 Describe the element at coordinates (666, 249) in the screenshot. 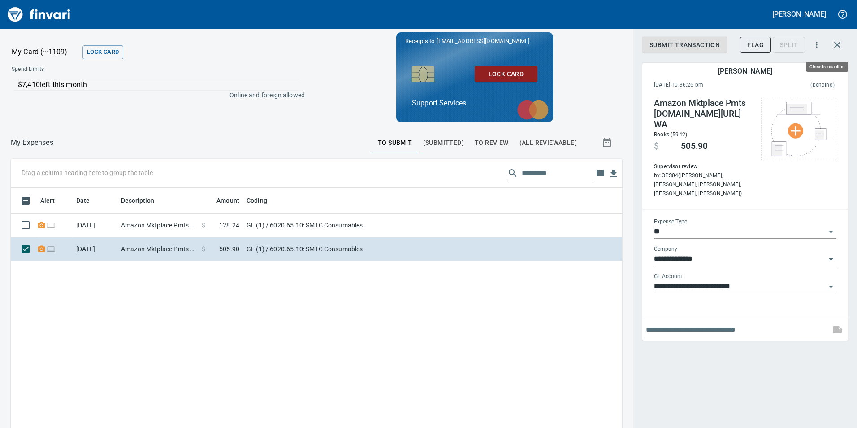

I see `label: Company` at that location.